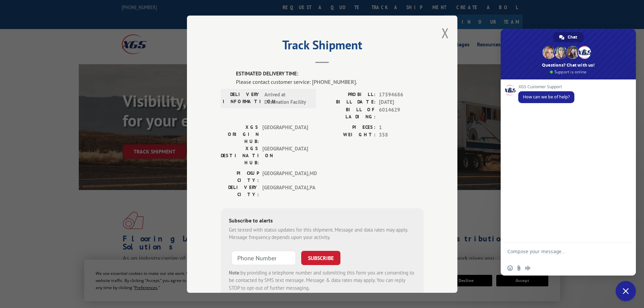 Image resolution: width=644 pixels, height=308 pixels. Describe the element at coordinates (242, 98) in the screenshot. I see `label: DELIVERY INFORMATION:` at that location.